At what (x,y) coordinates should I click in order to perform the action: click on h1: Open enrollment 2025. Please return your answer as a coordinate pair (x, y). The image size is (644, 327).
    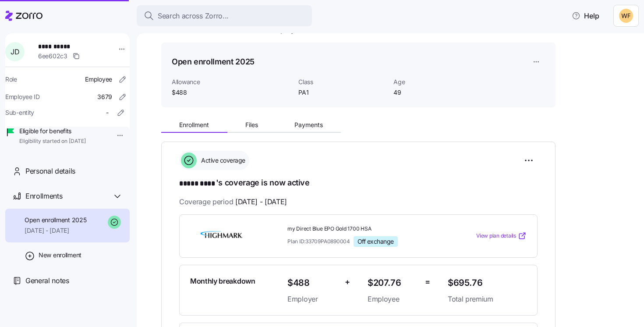
    Looking at the image, I should click on (213, 62).